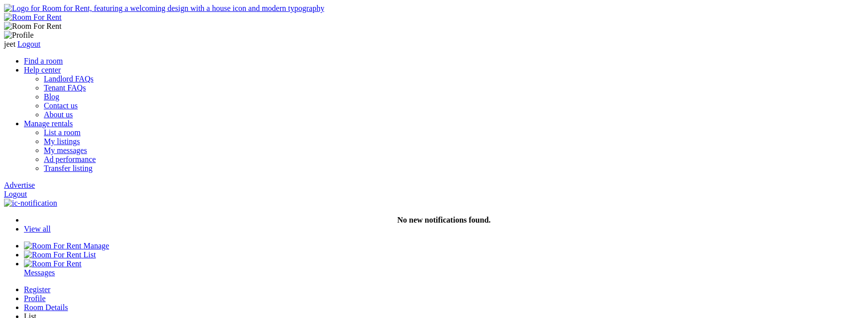  Describe the element at coordinates (60, 106) in the screenshot. I see `a: Contact us` at that location.